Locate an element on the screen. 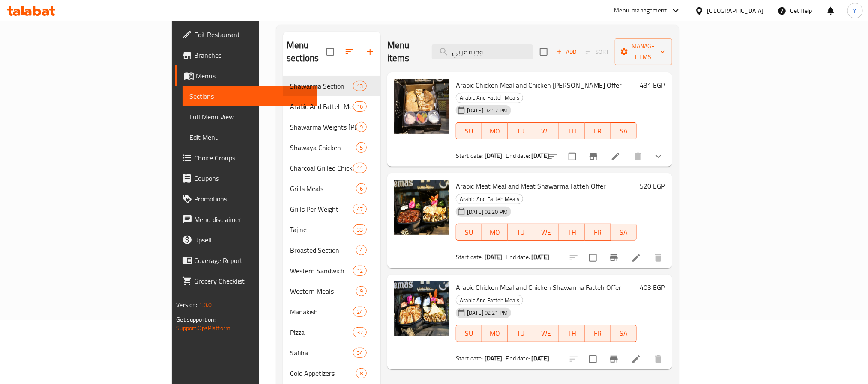  span: Branches is located at coordinates (252, 55).